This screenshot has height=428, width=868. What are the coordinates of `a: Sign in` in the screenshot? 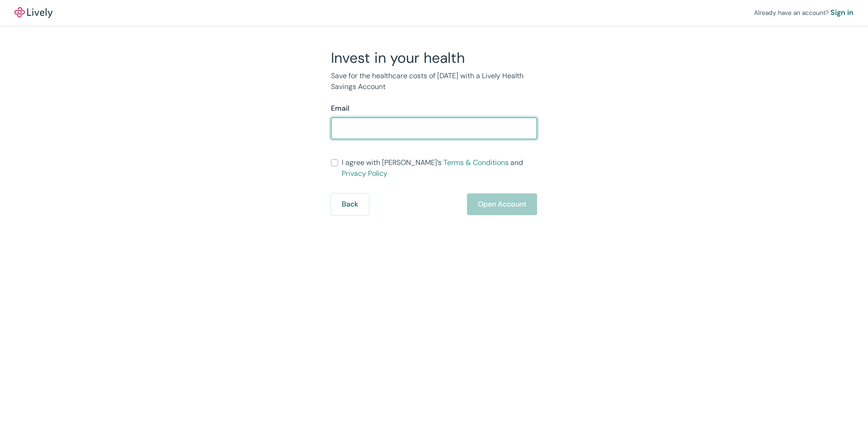 It's located at (841, 13).